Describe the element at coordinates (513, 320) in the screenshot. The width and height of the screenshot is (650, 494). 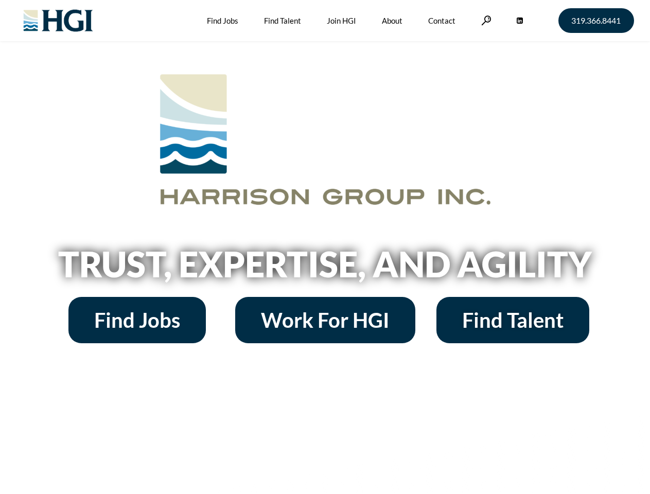
I see `span: Find Talent` at that location.